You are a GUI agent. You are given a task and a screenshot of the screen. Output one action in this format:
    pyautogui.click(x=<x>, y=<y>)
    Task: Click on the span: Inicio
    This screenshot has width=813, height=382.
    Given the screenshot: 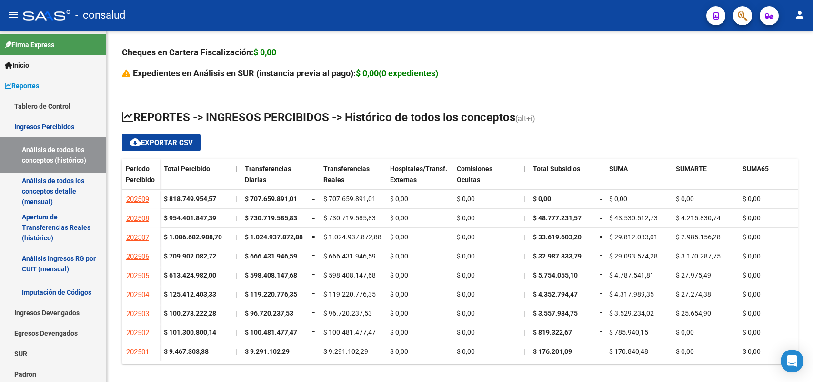 What is the action you would take?
    pyautogui.click(x=17, y=65)
    